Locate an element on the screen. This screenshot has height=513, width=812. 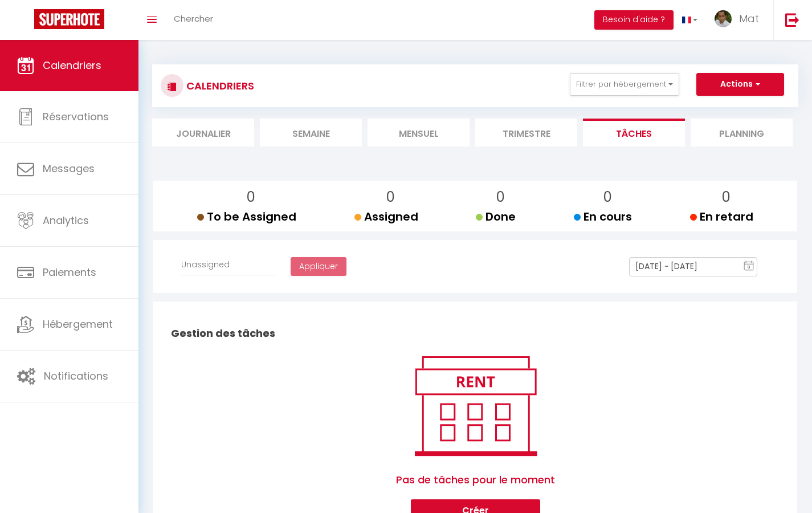
h2: Gestion des tâches is located at coordinates (475, 334).